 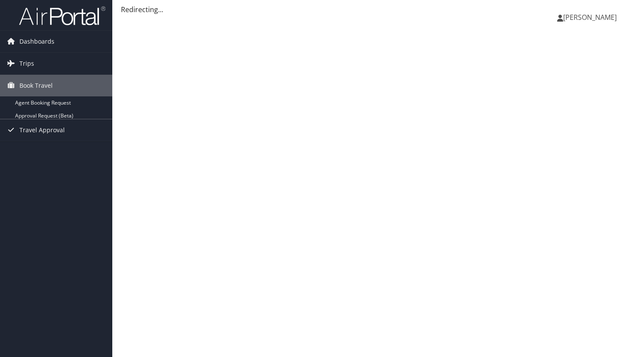 What do you see at coordinates (62, 16) in the screenshot?
I see `img: airportal-logo.png` at bounding box center [62, 16].